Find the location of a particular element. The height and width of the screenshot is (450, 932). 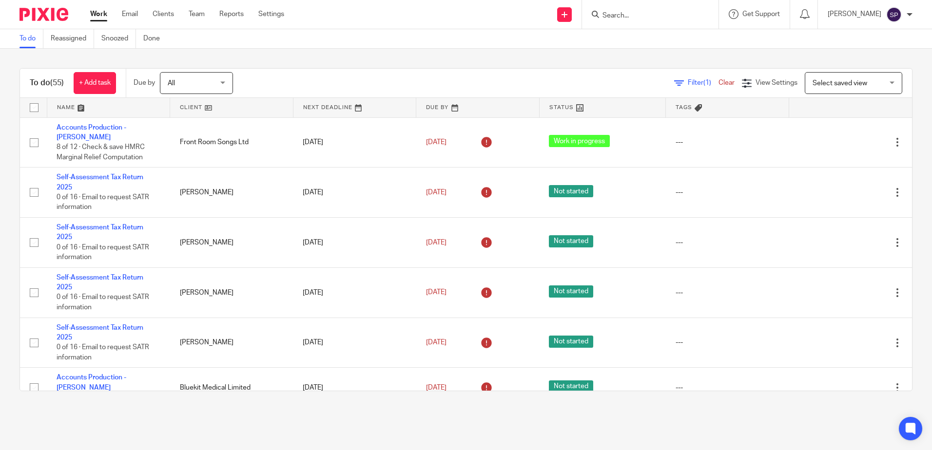

a: Email is located at coordinates (130, 14).